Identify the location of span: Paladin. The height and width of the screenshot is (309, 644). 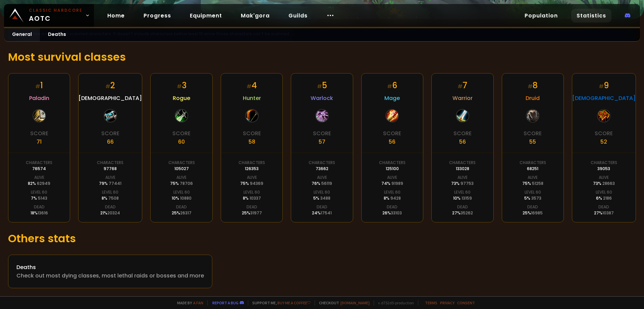
(39, 98).